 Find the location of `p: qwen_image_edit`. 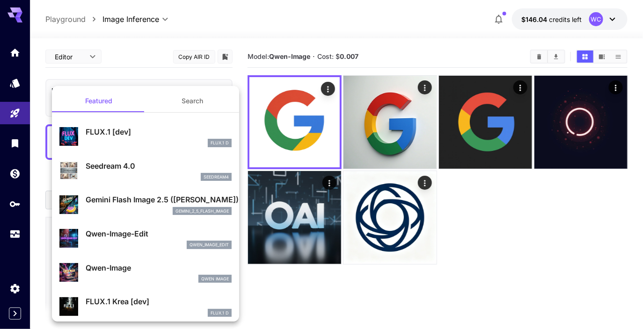

p: qwen_image_edit is located at coordinates (209, 245).